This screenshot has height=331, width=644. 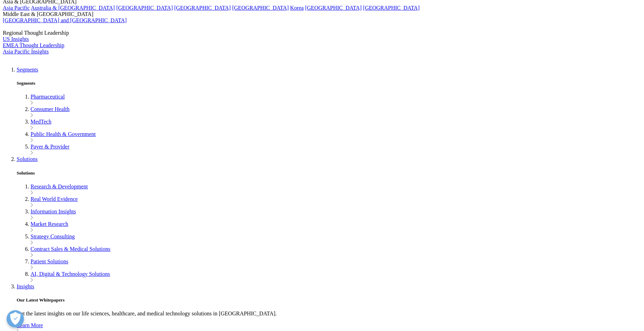 I want to click on a: Consumer Health, so click(x=50, y=109).